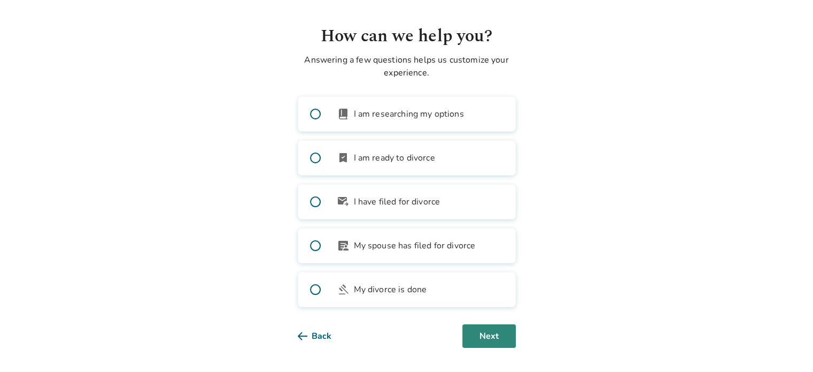  What do you see at coordinates (343, 289) in the screenshot?
I see `span: gavel` at bounding box center [343, 289].